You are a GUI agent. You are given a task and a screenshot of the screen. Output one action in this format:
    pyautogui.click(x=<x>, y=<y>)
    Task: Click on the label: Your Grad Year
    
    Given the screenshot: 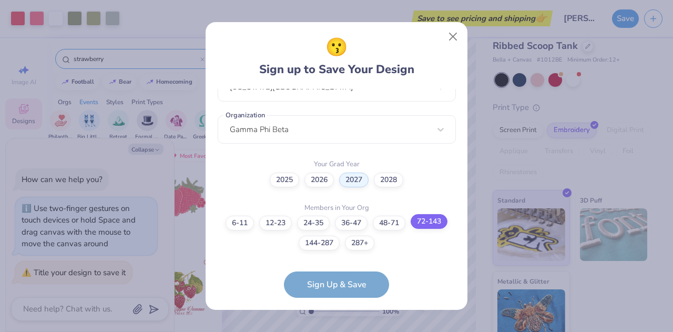 What is the action you would take?
    pyautogui.click(x=336, y=165)
    